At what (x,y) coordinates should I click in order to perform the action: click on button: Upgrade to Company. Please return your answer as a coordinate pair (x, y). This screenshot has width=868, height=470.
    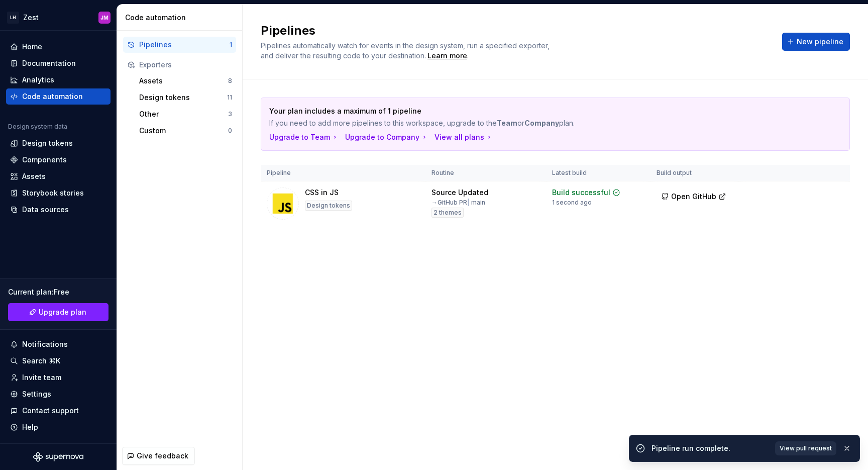
    Looking at the image, I should click on (387, 137).